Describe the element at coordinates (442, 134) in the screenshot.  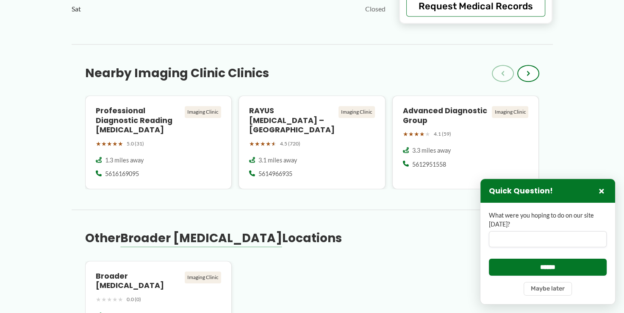
I see `span: 4.1 (59)` at that location.